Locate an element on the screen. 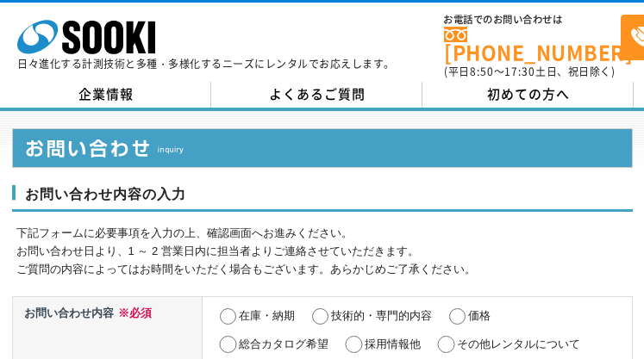 The image size is (644, 359). img: お問い合わせ is located at coordinates (322, 148).